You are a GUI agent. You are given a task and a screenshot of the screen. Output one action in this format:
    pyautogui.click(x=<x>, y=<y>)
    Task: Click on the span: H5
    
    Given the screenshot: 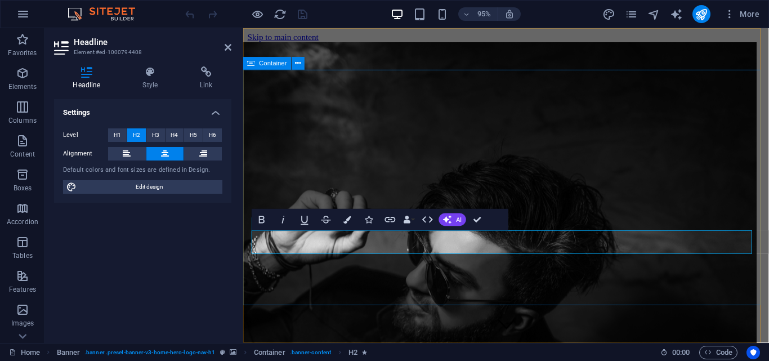 What is the action you would take?
    pyautogui.click(x=193, y=135)
    